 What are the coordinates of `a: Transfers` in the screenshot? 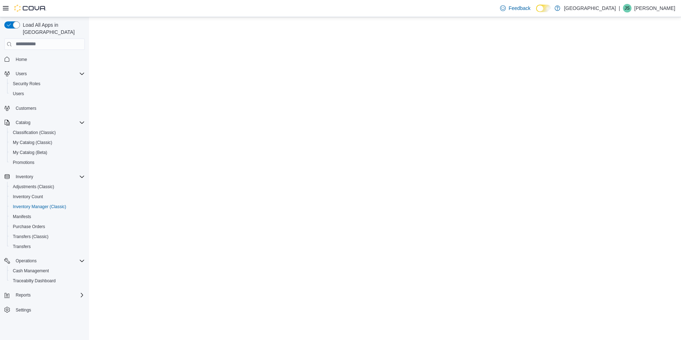 It's located at (22, 246).